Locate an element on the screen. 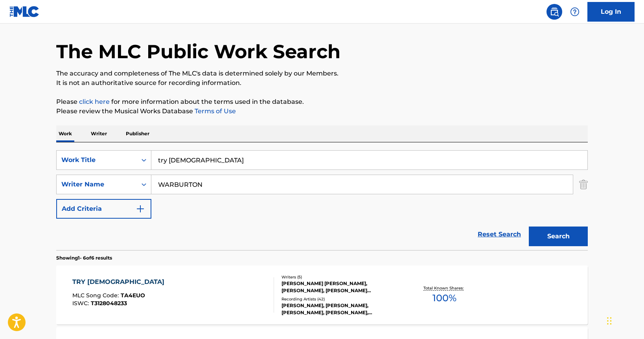 The height and width of the screenshot is (339, 644). h1: The MLC Public Work Search is located at coordinates (198, 51).